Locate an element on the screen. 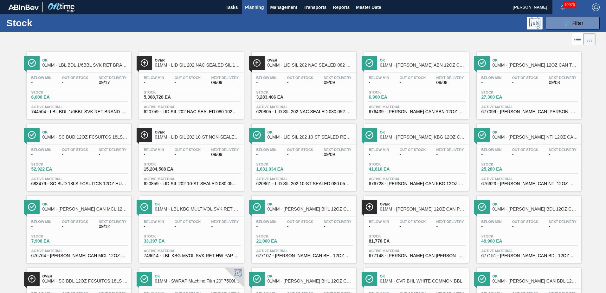  span: 01MM - SWRAP Machine Film 20" 7500ft 63 Gauge is located at coordinates (198, 281).